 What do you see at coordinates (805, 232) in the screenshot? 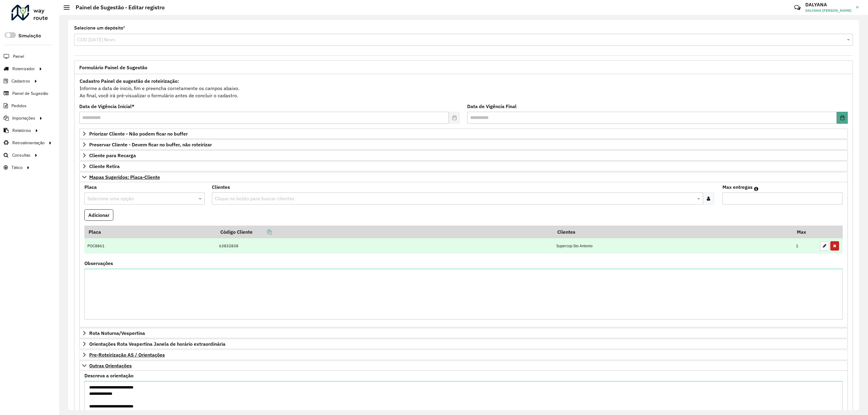
I see `th: Max` at bounding box center [805, 232].